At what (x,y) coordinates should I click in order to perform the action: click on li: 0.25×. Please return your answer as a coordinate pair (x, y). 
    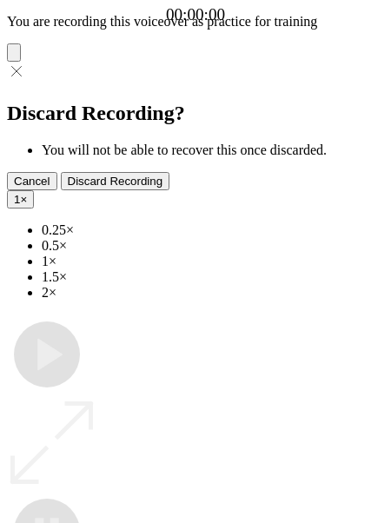
    Looking at the image, I should click on (213, 230).